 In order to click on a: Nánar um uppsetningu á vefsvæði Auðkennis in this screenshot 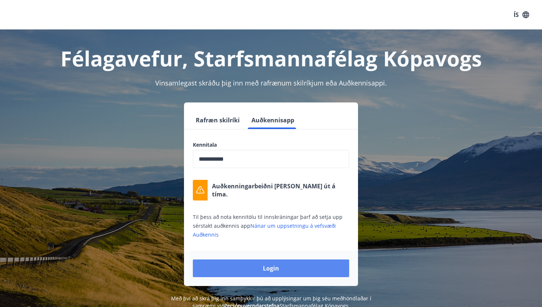, I will do `click(264, 230)`.